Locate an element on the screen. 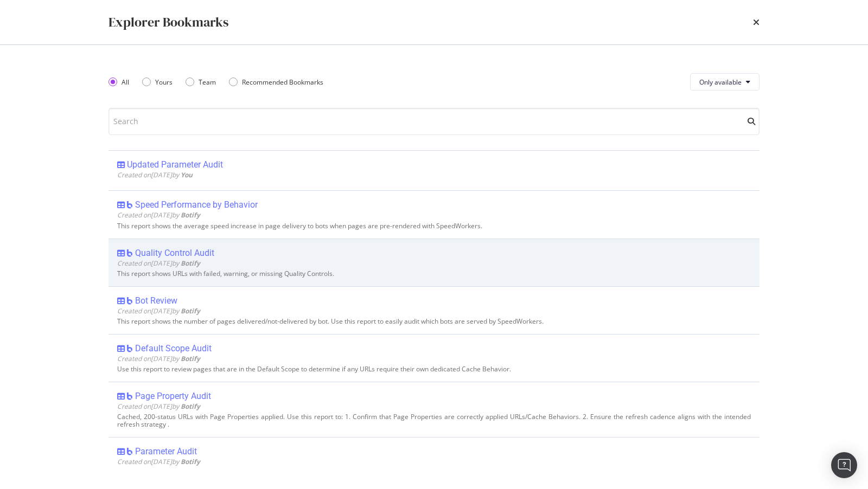 This screenshot has width=868, height=489. div: times is located at coordinates (756, 22).